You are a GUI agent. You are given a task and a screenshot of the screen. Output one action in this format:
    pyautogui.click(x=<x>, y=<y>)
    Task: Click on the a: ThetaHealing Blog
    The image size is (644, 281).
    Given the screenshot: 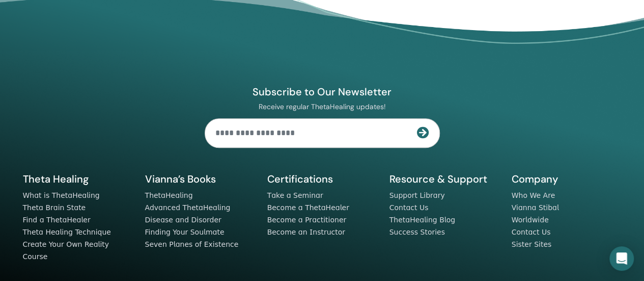 What is the action you would take?
    pyautogui.click(x=422, y=220)
    